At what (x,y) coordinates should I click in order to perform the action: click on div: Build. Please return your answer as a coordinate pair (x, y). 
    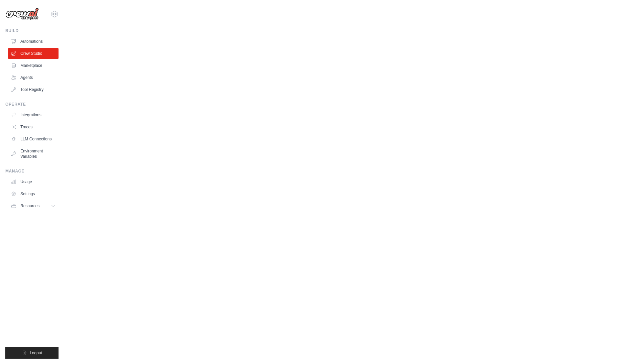
    Looking at the image, I should click on (32, 31).